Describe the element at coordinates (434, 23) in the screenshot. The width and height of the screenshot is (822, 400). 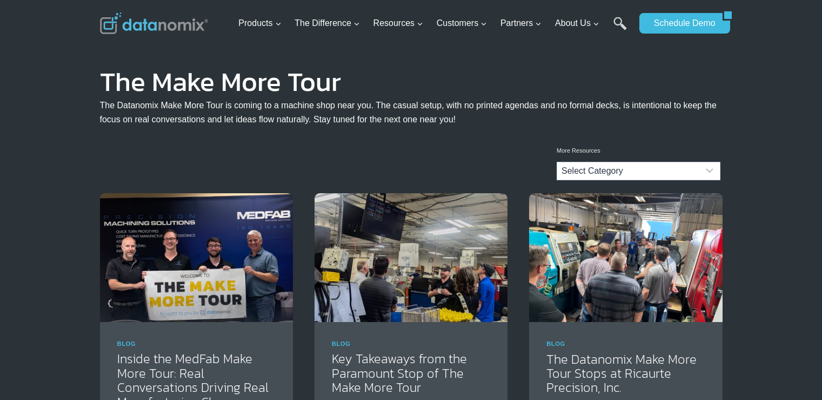
I see `nav: Primary Navigation` at that location.